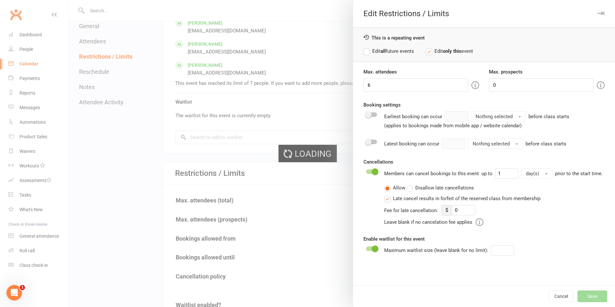 The height and width of the screenshot is (307, 615). What do you see at coordinates (546, 144) in the screenshot?
I see `span: before class starts` at bounding box center [546, 144].